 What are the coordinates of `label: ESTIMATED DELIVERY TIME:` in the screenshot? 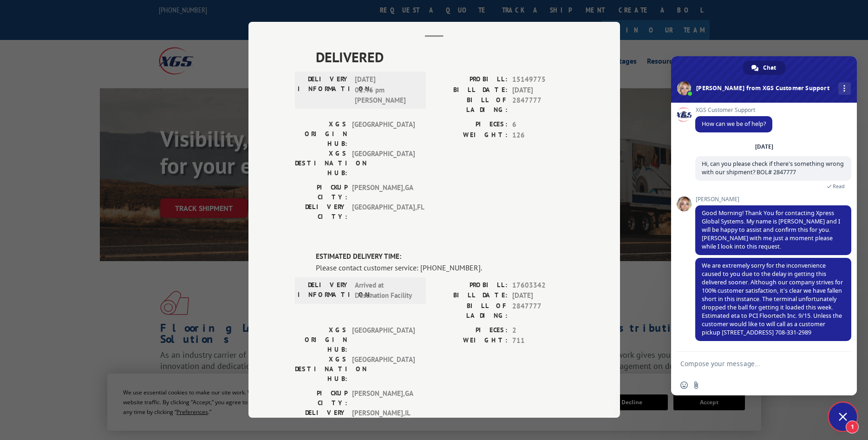 It's located at (445, 256).